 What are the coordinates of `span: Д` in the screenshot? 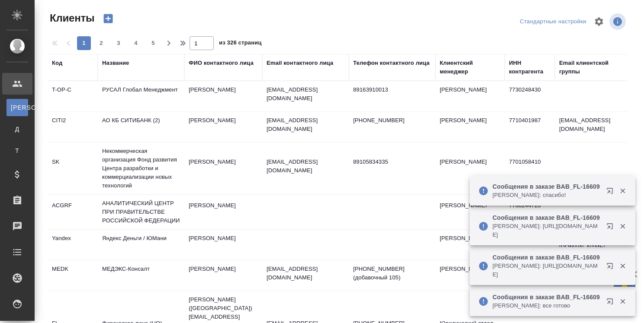 It's located at (17, 129).